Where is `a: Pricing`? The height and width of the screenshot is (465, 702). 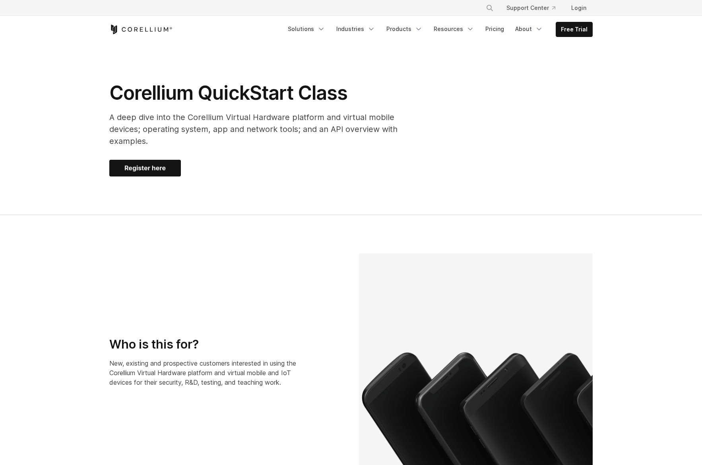 a: Pricing is located at coordinates (495, 29).